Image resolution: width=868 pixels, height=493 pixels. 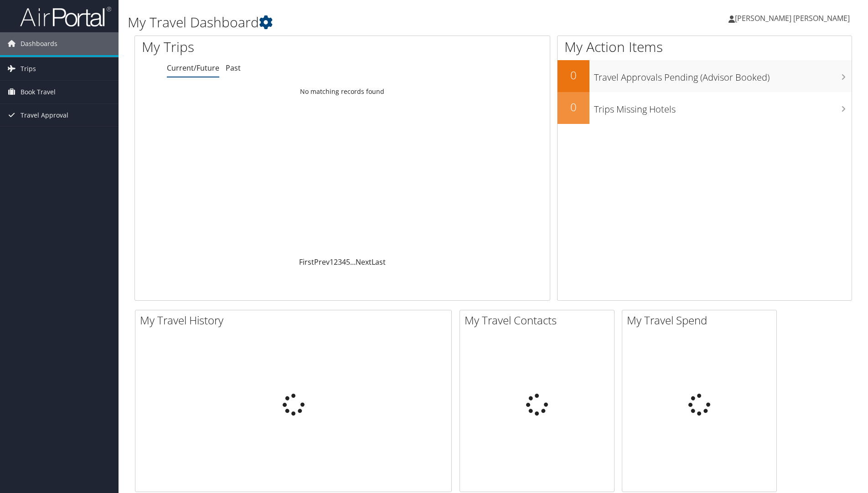 What do you see at coordinates (37, 92) in the screenshot?
I see `span: Book Travel` at bounding box center [37, 92].